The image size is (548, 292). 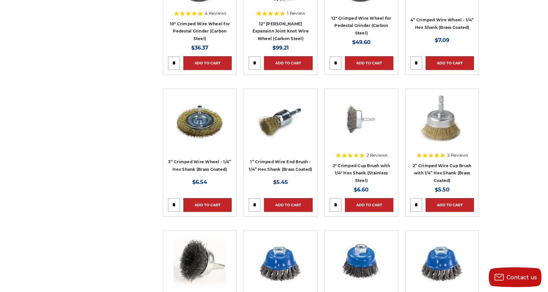 I want to click on img: 2" Crimped Cup Brush 193220B, so click(x=361, y=120).